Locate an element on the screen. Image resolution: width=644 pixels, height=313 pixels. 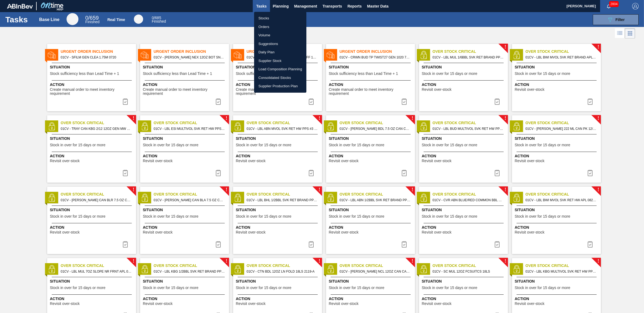
li: Daily Plan is located at coordinates (280, 52).